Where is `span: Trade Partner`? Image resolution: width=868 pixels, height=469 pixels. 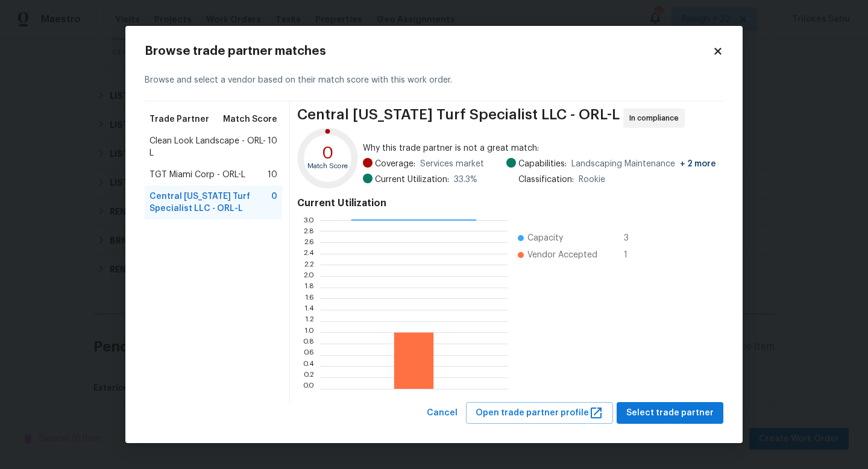 span: Trade Partner is located at coordinates (179, 119).